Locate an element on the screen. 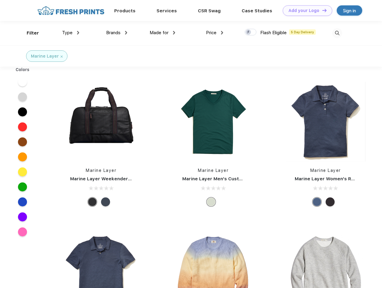 This screenshot has width=382, height=288. a: Marine Layer Men's Custom Dyed Signature V-Neck is located at coordinates (242, 179).